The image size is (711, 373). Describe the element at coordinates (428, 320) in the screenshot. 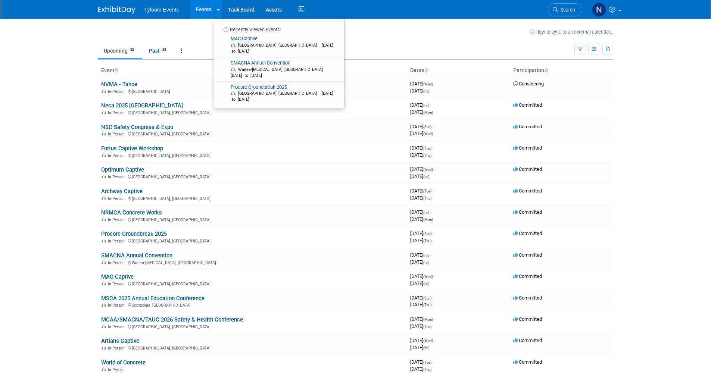

I see `span: (Mon)` at that location.